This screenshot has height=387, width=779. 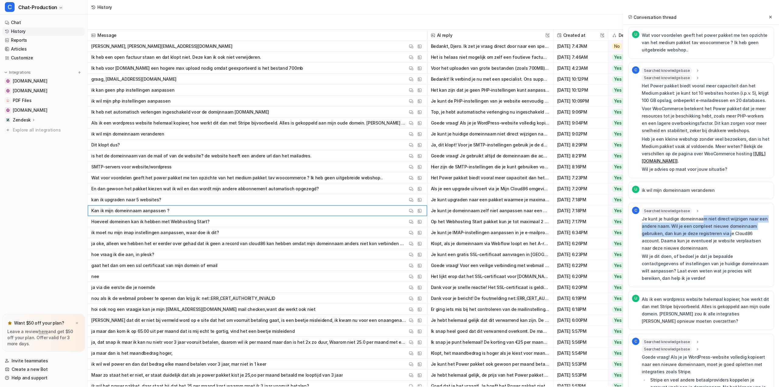 What do you see at coordinates (8, 130) in the screenshot?
I see `img: explore all integrations` at bounding box center [8, 130].